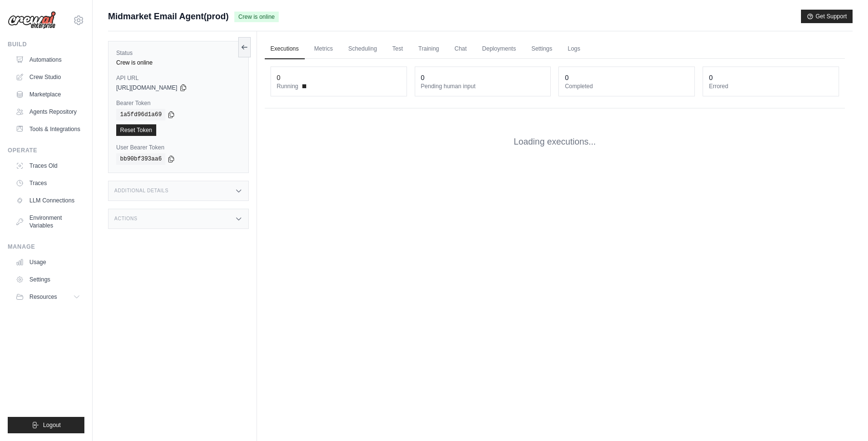  Describe the element at coordinates (48, 112) in the screenshot. I see `a: Agents Repository` at that location.